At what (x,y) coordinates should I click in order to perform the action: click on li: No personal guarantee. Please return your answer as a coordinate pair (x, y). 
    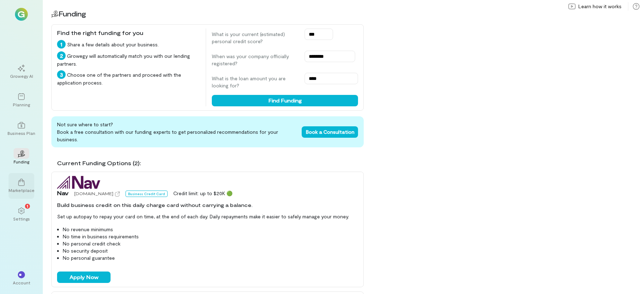
    Looking at the image, I should click on (210, 258).